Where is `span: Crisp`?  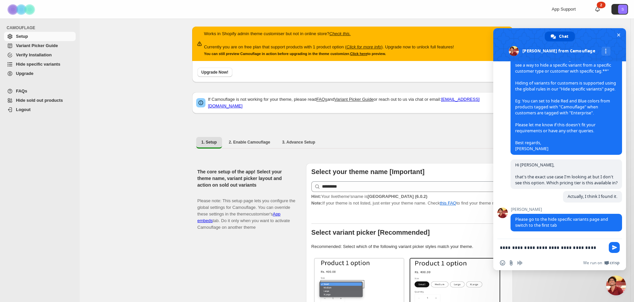 span: Crisp is located at coordinates (614, 263).